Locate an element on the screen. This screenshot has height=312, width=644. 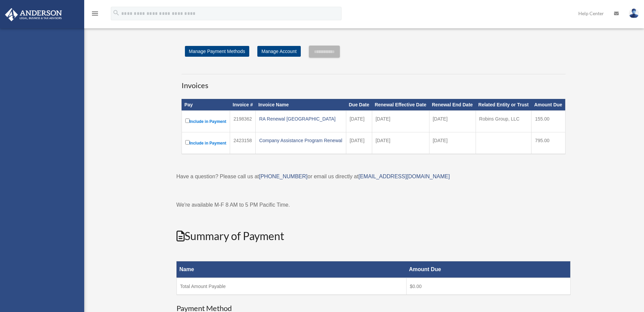
th: Renewal End Date is located at coordinates (452, 105).